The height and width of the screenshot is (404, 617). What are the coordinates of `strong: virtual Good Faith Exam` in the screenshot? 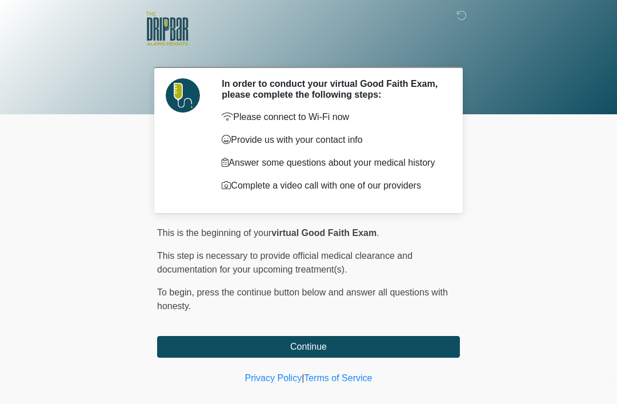 It's located at (324, 232).